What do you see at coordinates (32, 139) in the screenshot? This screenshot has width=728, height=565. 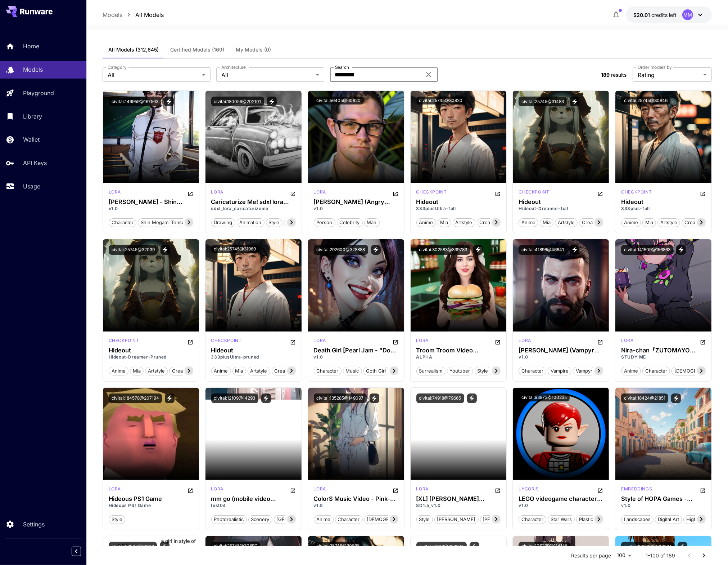 I see `p: Wallet` at bounding box center [32, 139].